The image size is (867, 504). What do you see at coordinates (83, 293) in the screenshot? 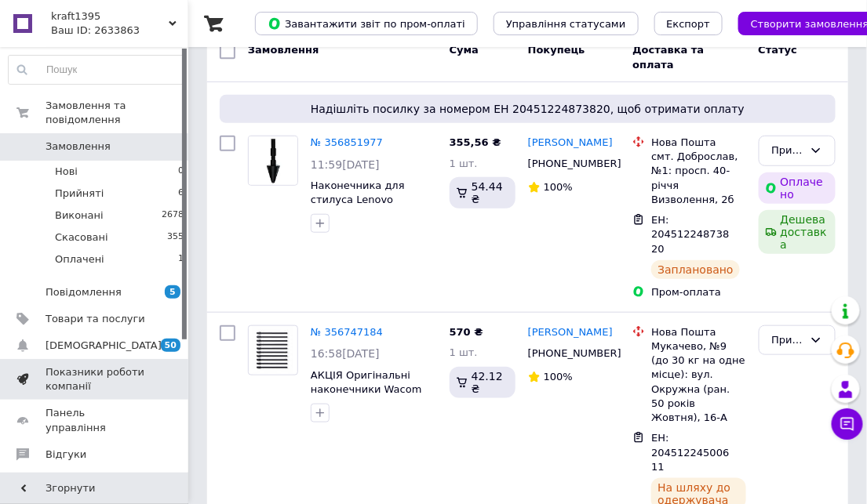
I see `span: Повідомлення` at bounding box center [83, 293].